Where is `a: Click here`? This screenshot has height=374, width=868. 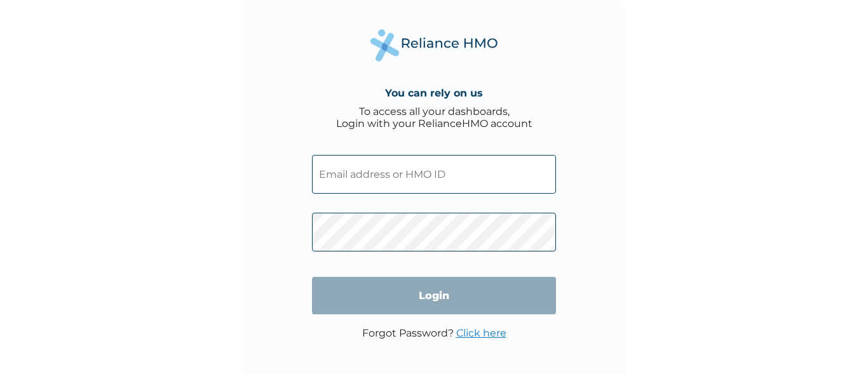
a: Click here is located at coordinates (481, 333).